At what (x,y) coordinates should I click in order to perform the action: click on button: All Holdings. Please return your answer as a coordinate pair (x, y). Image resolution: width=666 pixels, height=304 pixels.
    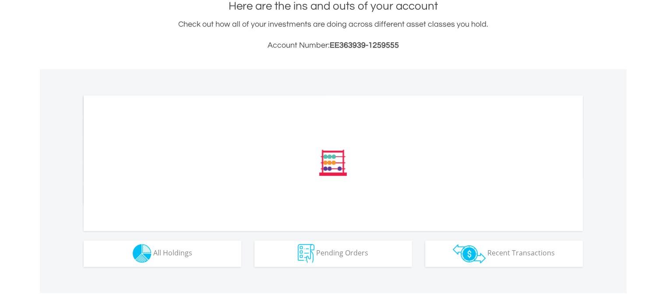
    Looking at the image, I should click on (162, 254).